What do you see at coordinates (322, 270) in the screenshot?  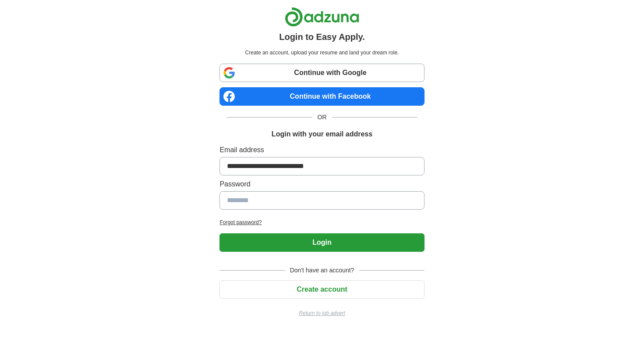 I see `span: Don't have an account?` at bounding box center [322, 270].